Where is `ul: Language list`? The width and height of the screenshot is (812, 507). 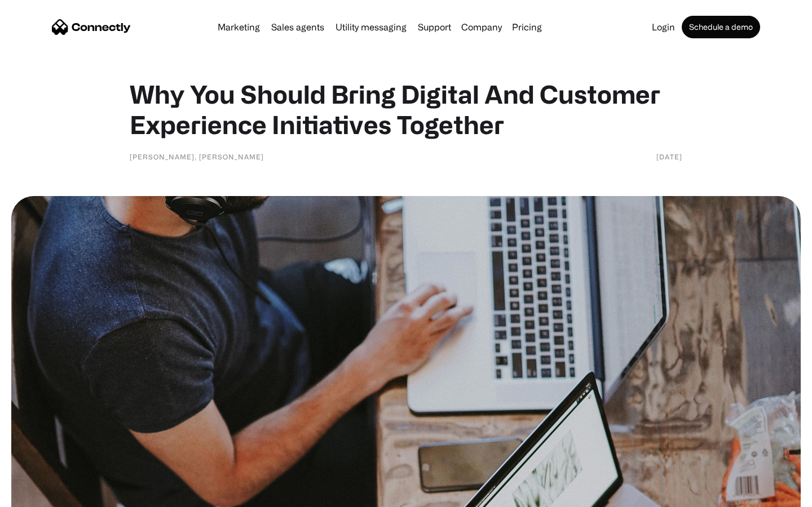 ul: Language list is located at coordinates (45, 495).